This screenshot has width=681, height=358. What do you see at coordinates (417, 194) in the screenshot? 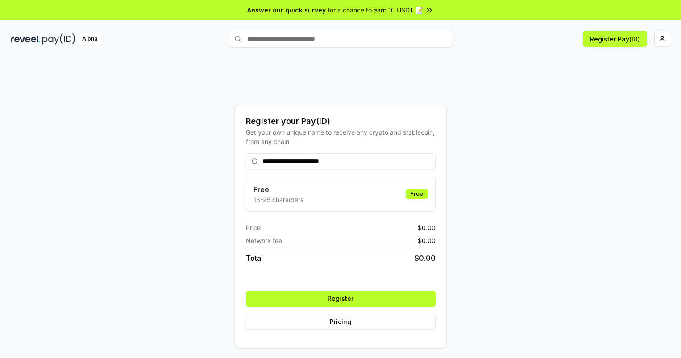
I see `div: Free` at bounding box center [417, 194].